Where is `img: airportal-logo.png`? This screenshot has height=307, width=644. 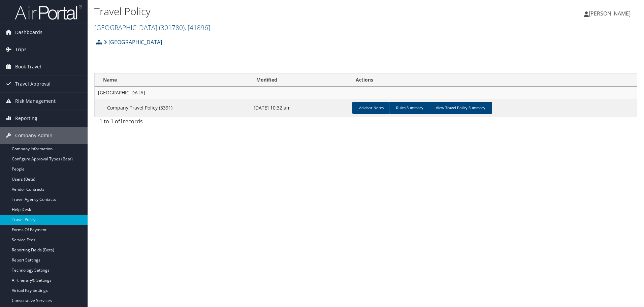
img: airportal-logo.png is located at coordinates (49, 12).